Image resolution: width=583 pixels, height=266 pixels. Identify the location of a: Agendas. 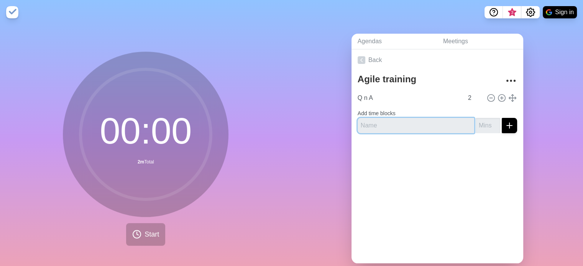
(394, 41).